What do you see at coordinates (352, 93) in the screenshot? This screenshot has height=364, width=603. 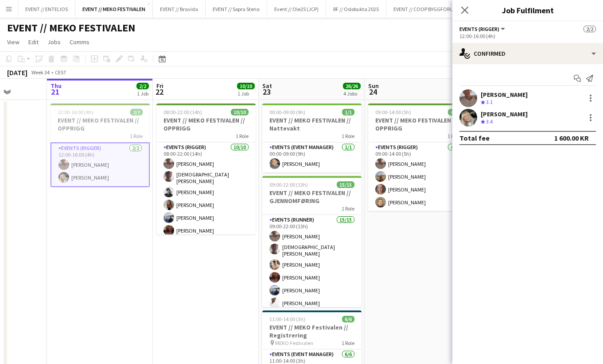 I see `div: 4 Jobs` at bounding box center [352, 93].